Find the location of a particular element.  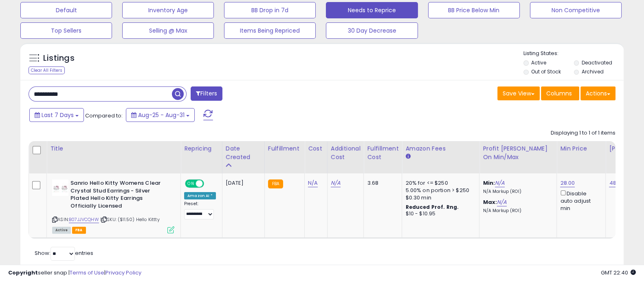

div: Min Price is located at coordinates (582, 149).